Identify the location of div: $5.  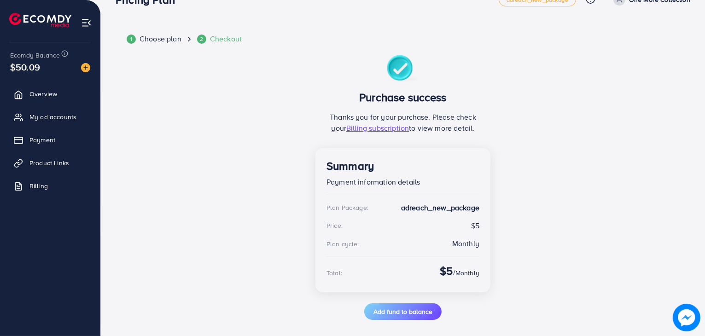
(403, 226).